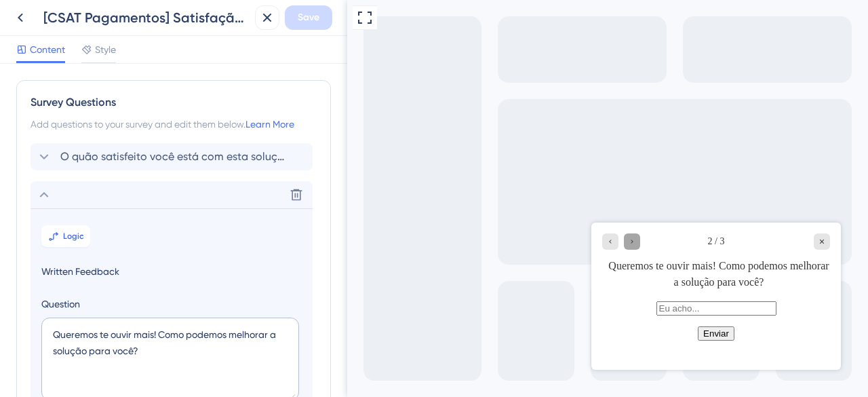  Describe the element at coordinates (128, 52) in the screenshot. I see `div: Queremos te ouvir mais! Como podemos melhorar a solução para você?` at that location.